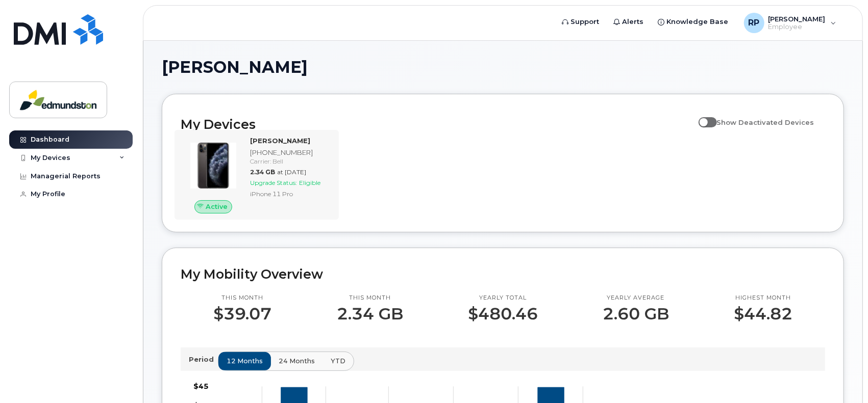  What do you see at coordinates (274, 182) in the screenshot?
I see `span: Upgrade Status:` at bounding box center [274, 182].